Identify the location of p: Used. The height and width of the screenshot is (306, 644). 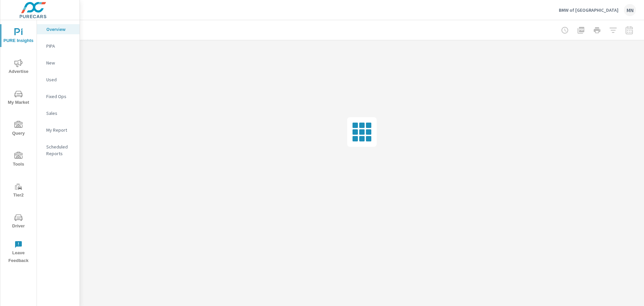
(60, 80).